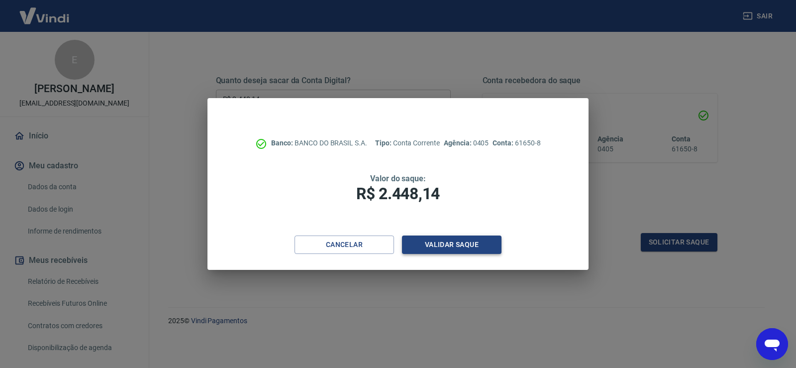  I want to click on p: 0405, so click(466, 143).